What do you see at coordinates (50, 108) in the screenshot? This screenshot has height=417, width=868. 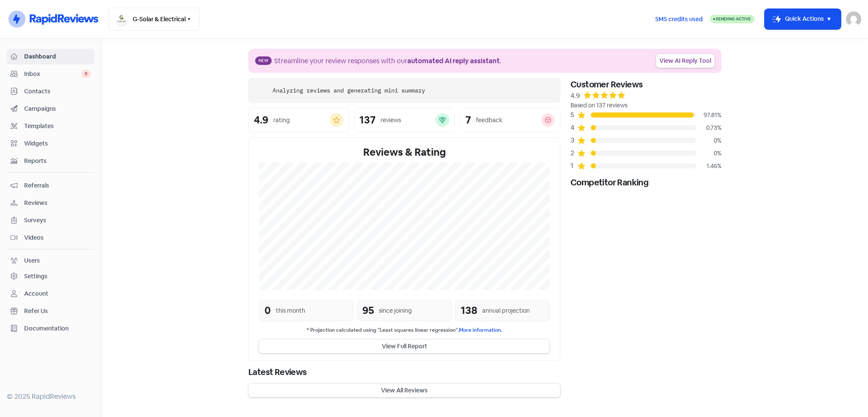 I see `a: Campaigns` at bounding box center [50, 108].